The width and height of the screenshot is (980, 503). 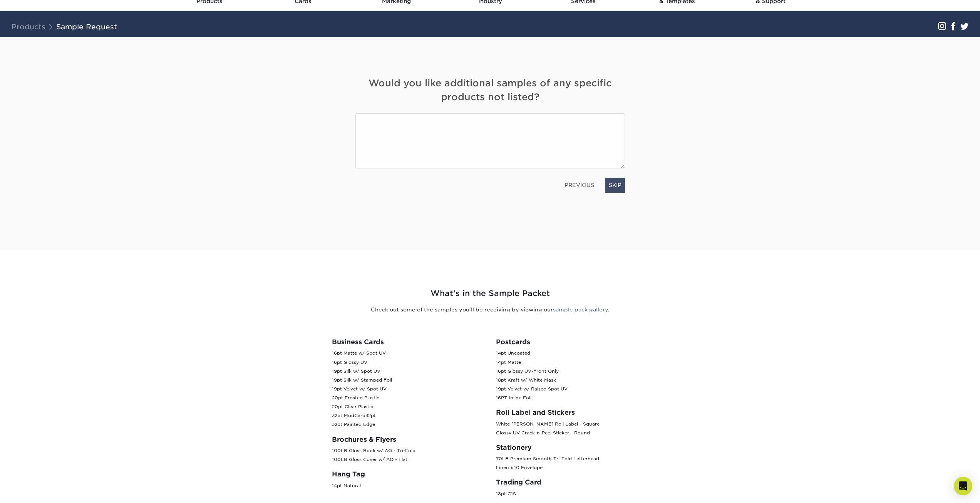 What do you see at coordinates (963, 486) in the screenshot?
I see `div: Open Intercom Messenger` at bounding box center [963, 486].